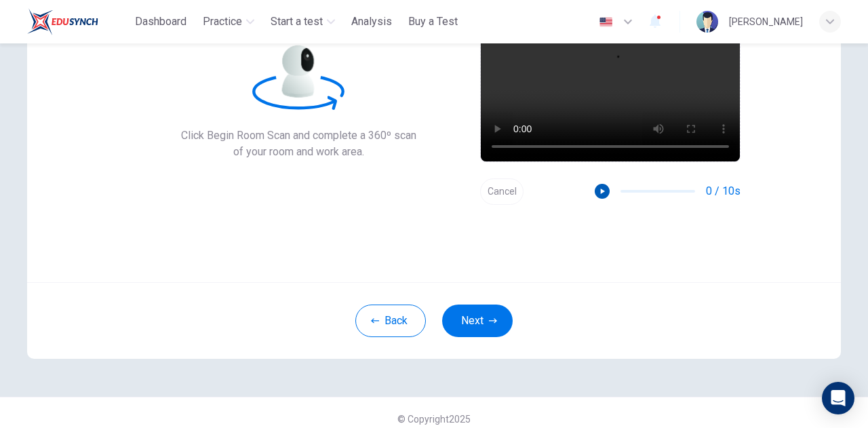  Describe the element at coordinates (371, 22) in the screenshot. I see `span: Analysis` at that location.